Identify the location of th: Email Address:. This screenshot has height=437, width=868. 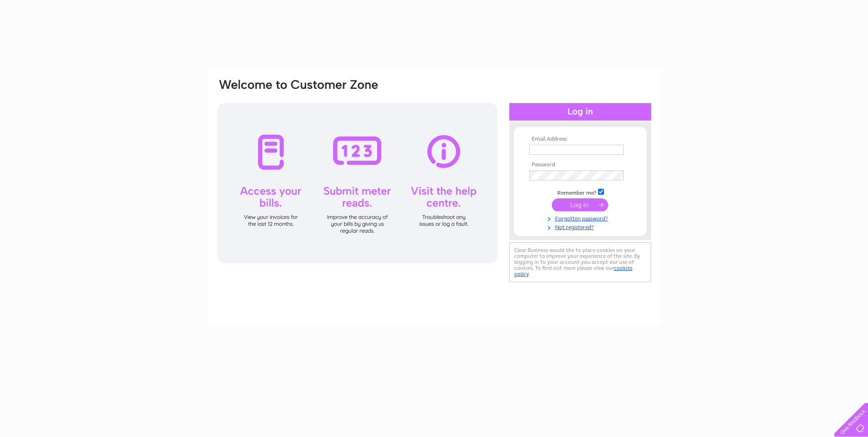
(580, 139).